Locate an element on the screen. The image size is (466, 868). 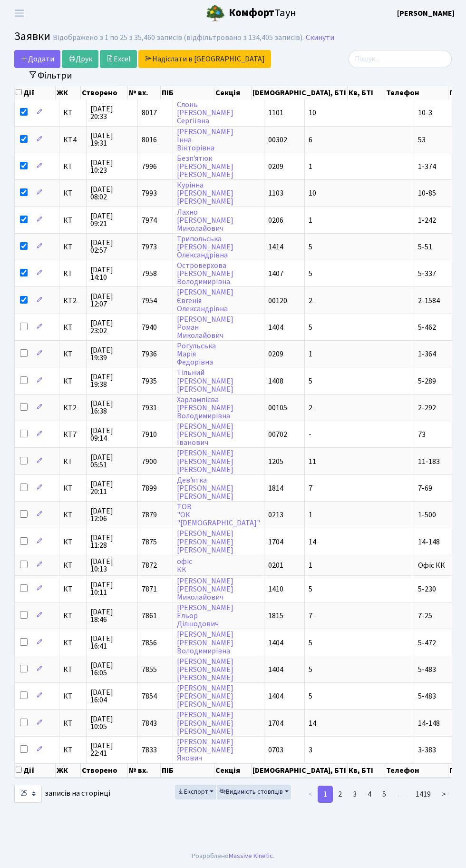
span: Офіс КК is located at coordinates (431, 565).